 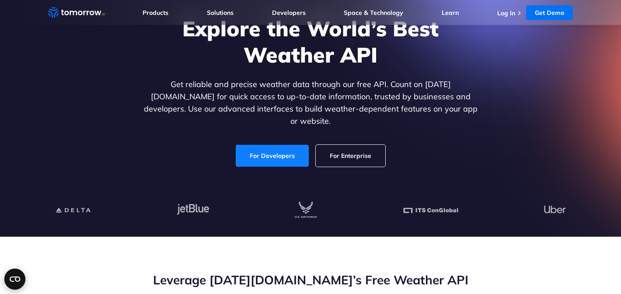 What do you see at coordinates (155, 13) in the screenshot?
I see `a: Products` at bounding box center [155, 13].